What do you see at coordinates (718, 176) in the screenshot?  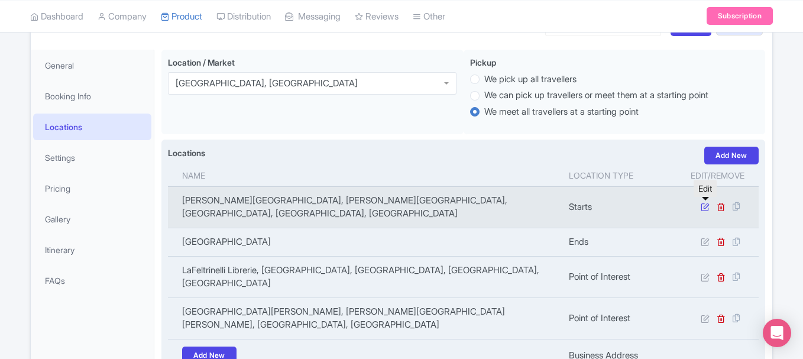 I see `th: Edit/Remove` at bounding box center [718, 176].